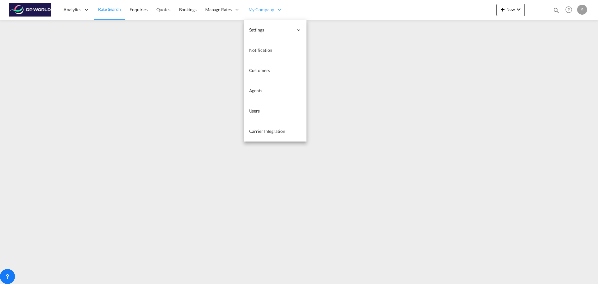  I want to click on div: Help, so click(570, 10).